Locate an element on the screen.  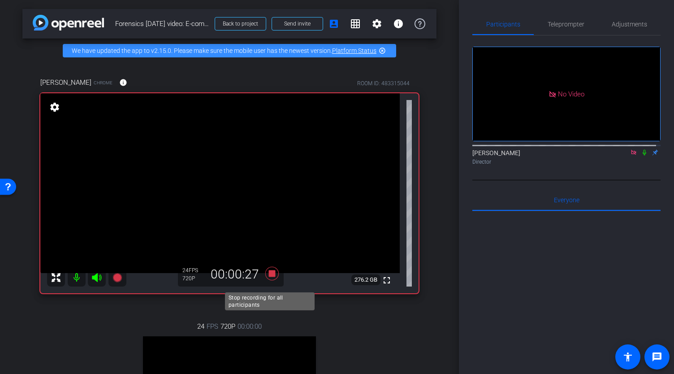
mat-icon: grid_on is located at coordinates (355, 24).